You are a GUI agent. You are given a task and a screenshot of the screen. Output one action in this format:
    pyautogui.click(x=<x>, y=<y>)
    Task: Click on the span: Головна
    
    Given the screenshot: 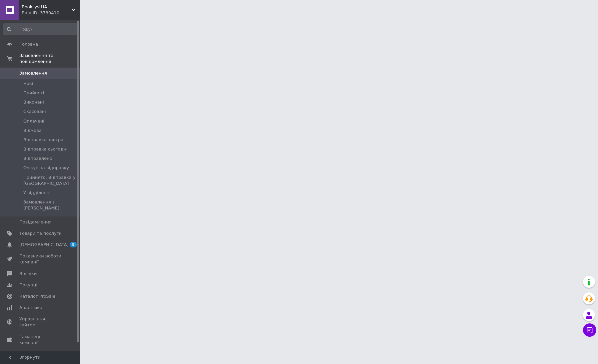 What is the action you would take?
    pyautogui.click(x=29, y=44)
    